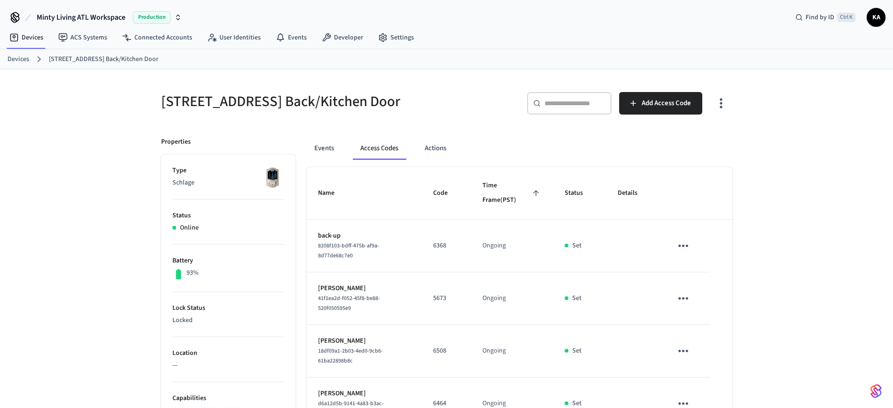 This screenshot has width=893, height=408. I want to click on p: 5673, so click(446, 298).